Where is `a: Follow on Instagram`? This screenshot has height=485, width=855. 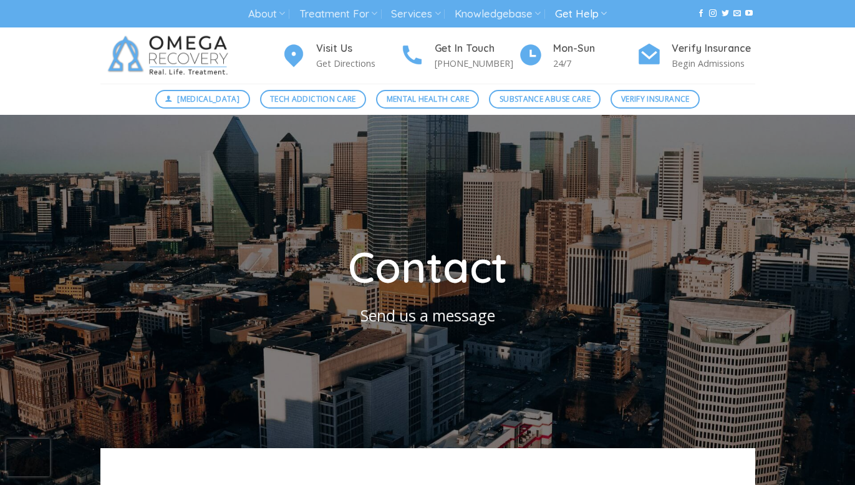
a: Follow on Instagram is located at coordinates (713, 14).